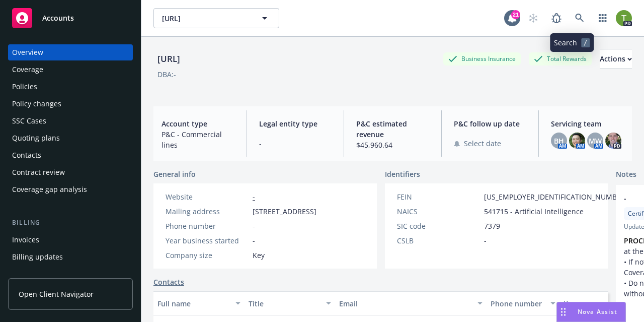  What do you see at coordinates (616, 59) in the screenshot?
I see `button: Actions` at bounding box center [616, 59].